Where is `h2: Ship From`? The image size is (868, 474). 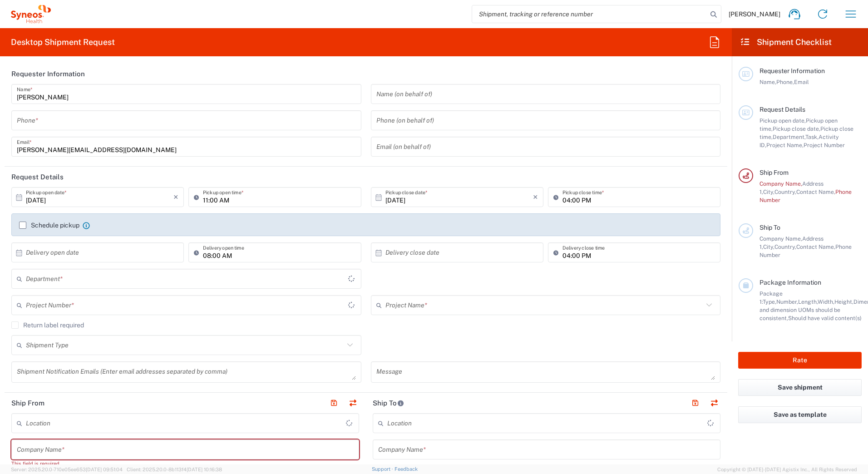 h2: Ship From is located at coordinates (28, 403).